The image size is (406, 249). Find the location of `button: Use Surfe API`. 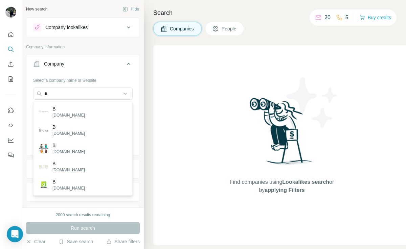

button: Use Surfe API is located at coordinates (11, 125).